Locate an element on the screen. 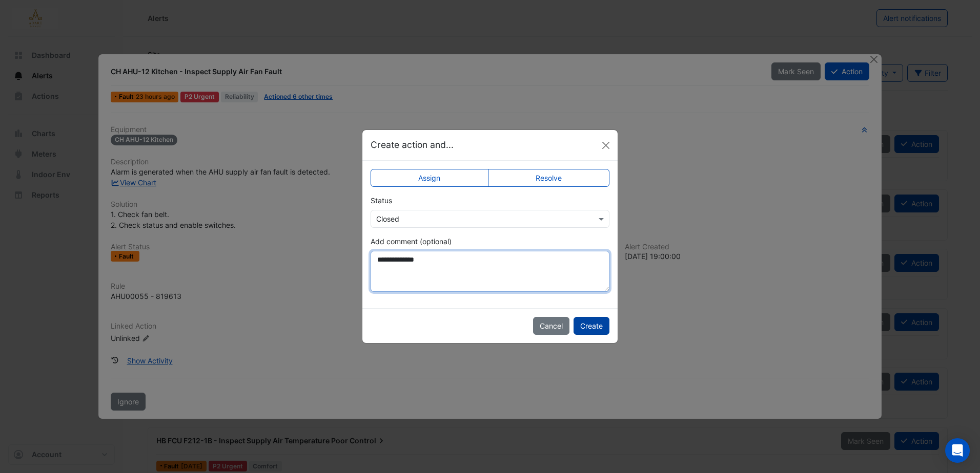  h5: Create action and... is located at coordinates (412, 145).